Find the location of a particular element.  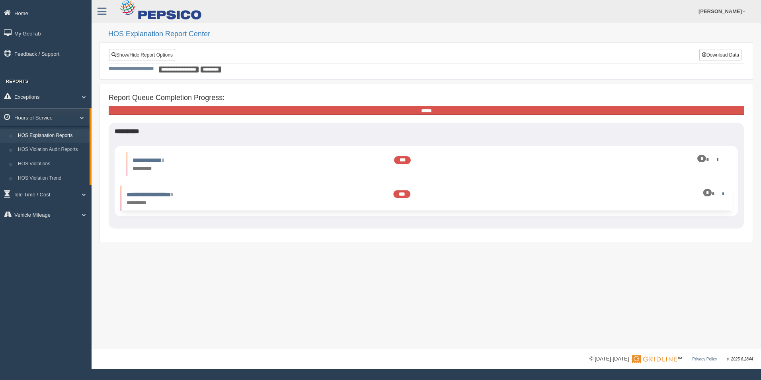

a: Show/Hide Report Options is located at coordinates (142, 55).